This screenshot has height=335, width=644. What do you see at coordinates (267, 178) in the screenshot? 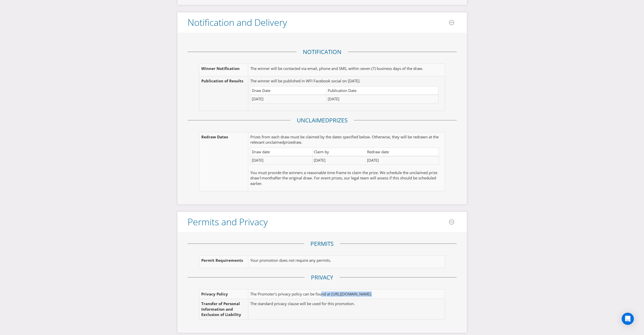
I see `span: month` at bounding box center [267, 178].